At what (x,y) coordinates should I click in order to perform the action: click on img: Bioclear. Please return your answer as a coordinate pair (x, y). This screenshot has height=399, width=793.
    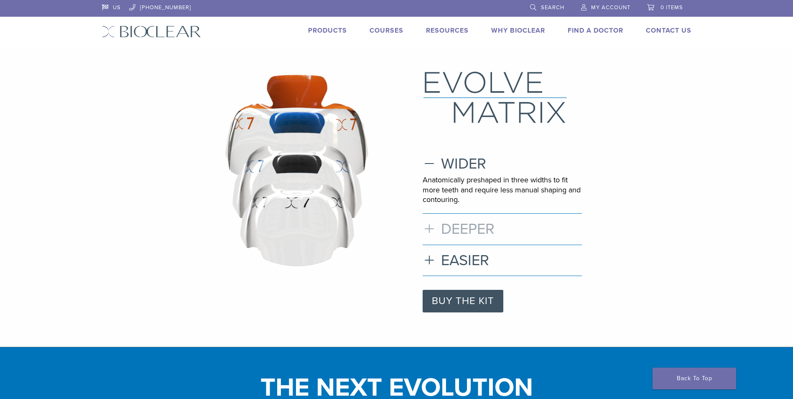
    Looking at the image, I should click on (151, 31).